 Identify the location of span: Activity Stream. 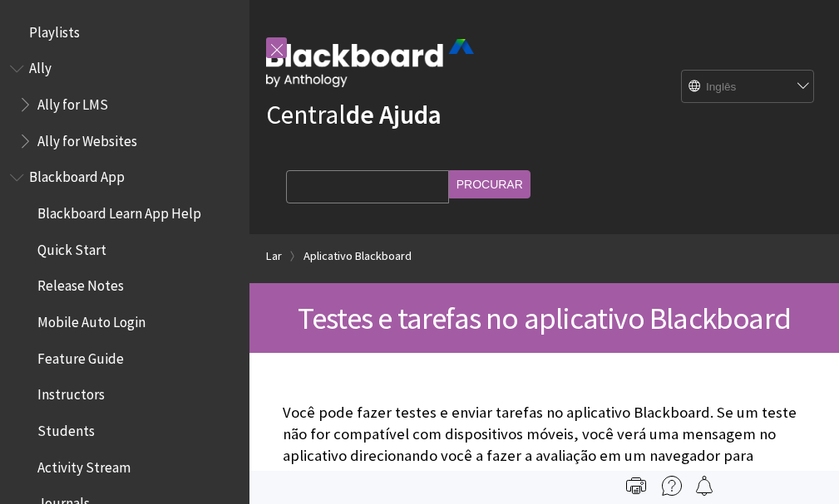
(84, 464).